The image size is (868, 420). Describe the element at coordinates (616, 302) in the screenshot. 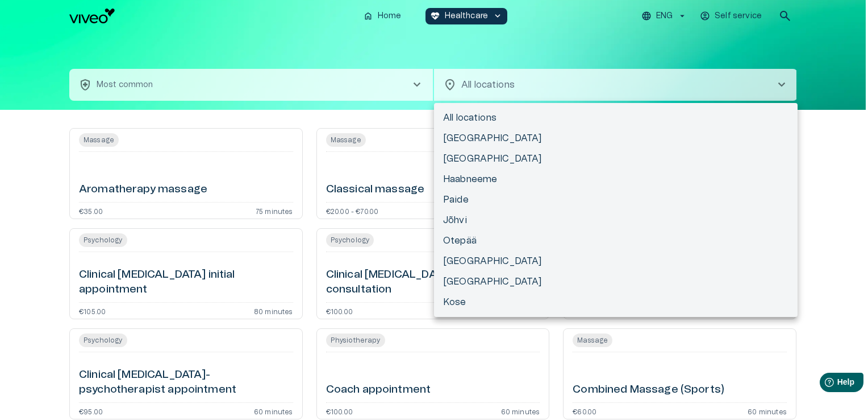

I see `li: Kose` at that location.